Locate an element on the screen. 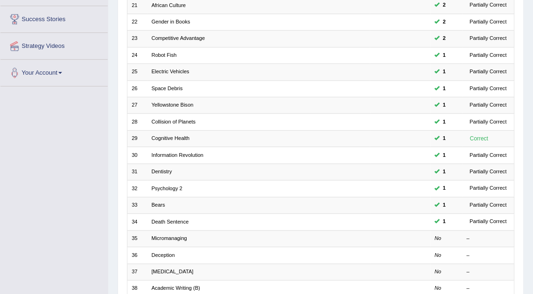  a: Collision of Planets is located at coordinates (173, 122).